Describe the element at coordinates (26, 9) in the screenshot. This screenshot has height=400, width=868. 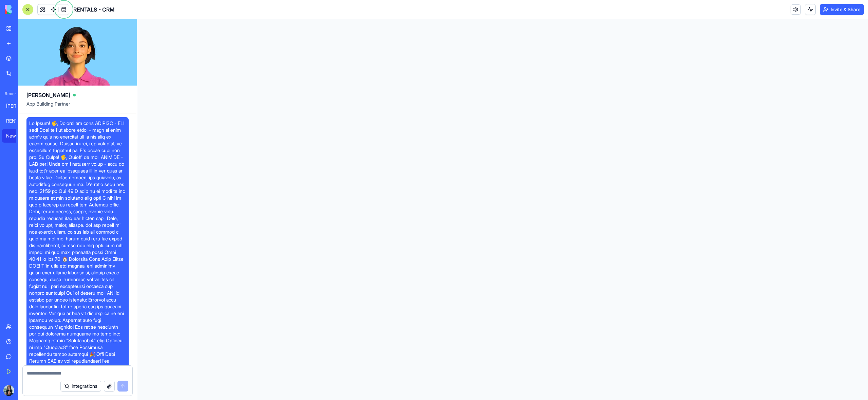
I see `img: logo` at that location.